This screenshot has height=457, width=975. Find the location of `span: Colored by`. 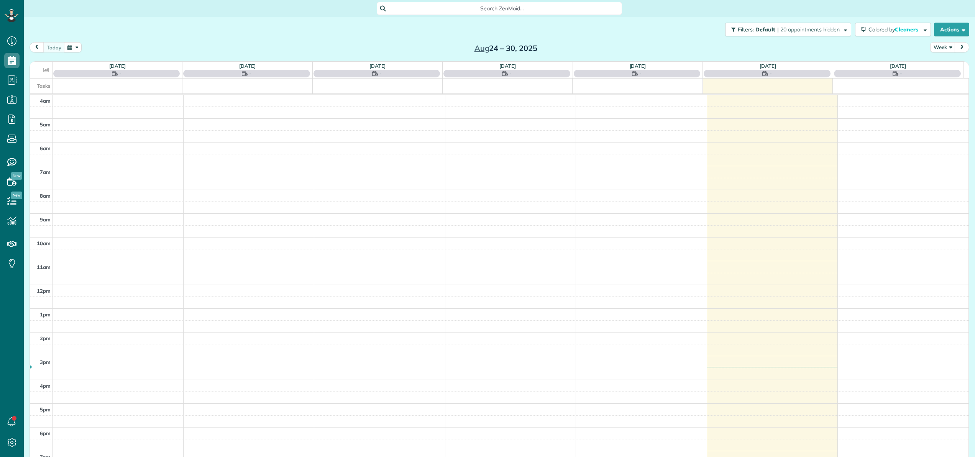

span: Colored by is located at coordinates (895, 30).